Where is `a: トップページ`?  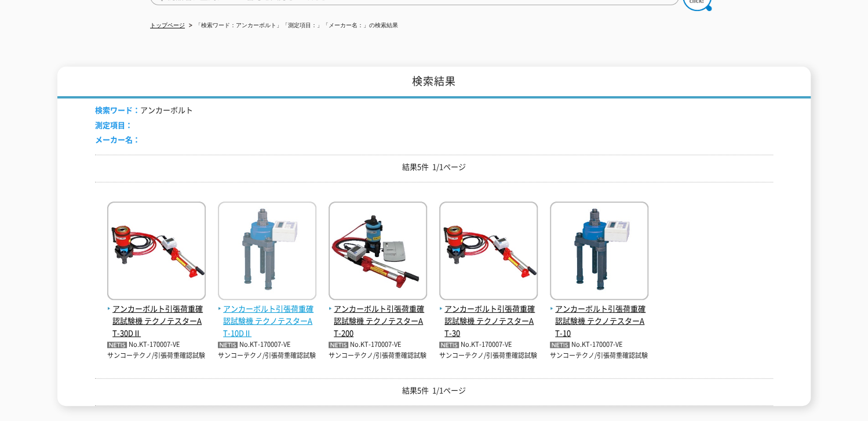 a: トップページ is located at coordinates (167, 25).